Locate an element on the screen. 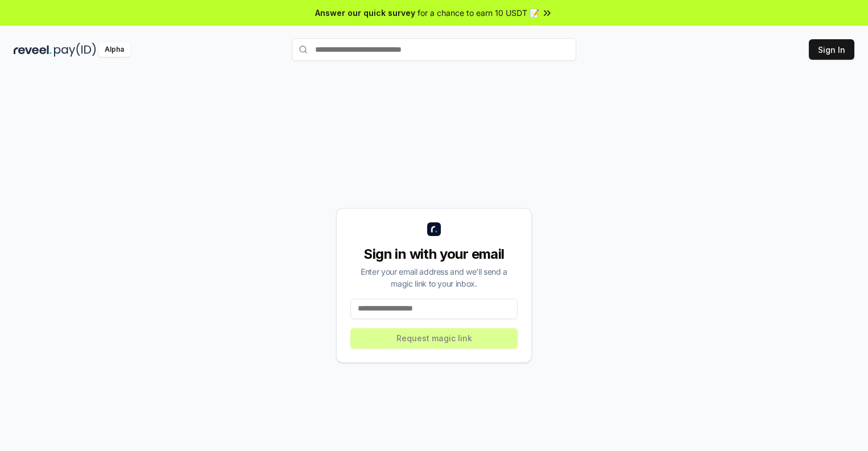 This screenshot has width=868, height=451. div: Sign in with your email is located at coordinates (434, 255).